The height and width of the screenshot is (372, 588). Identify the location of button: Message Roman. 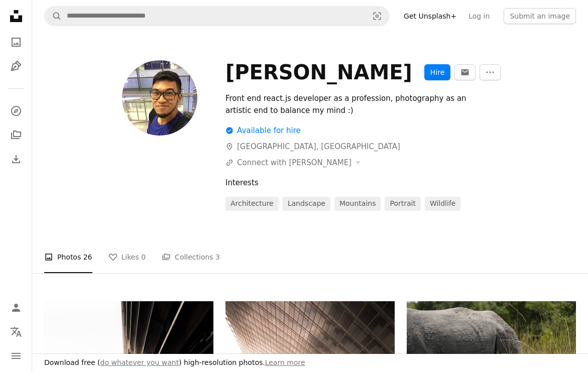
(465, 72).